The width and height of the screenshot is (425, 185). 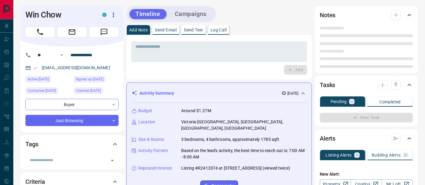 I want to click on h2: Tasks, so click(x=327, y=85).